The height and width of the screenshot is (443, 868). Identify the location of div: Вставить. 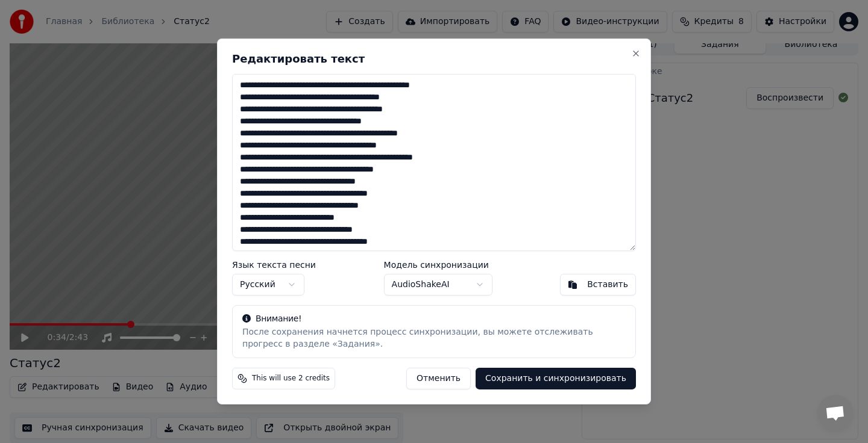
(607, 285).